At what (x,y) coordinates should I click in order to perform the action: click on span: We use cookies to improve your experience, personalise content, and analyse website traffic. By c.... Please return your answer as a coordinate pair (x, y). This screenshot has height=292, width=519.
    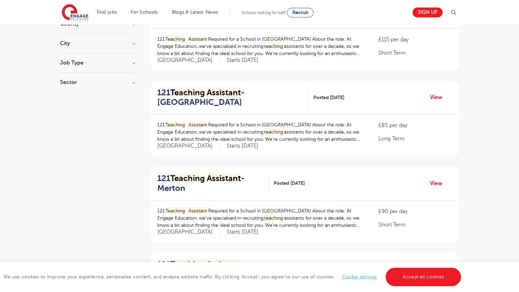
    Looking at the image, I should click on (233, 277).